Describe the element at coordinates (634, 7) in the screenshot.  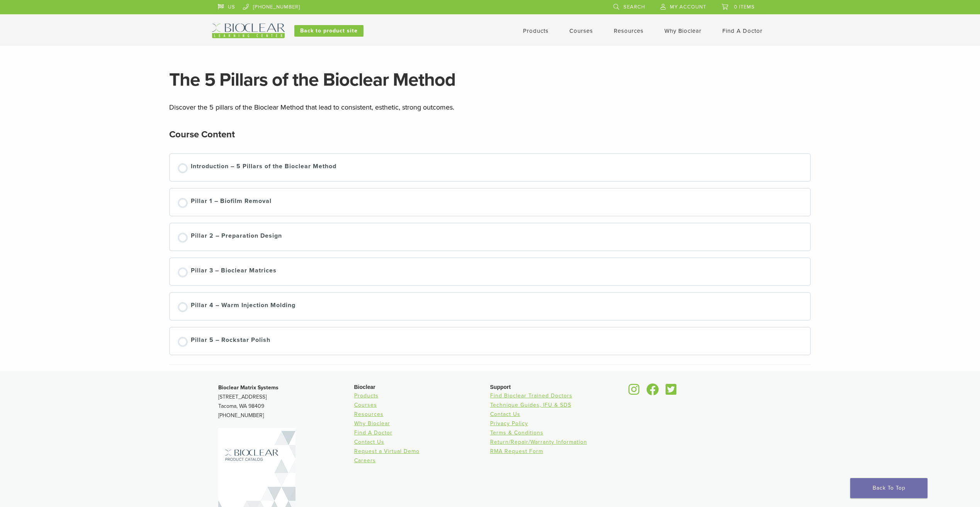
I see `span: Search` at that location.